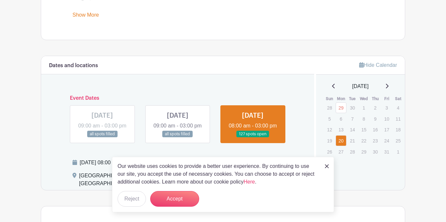  What do you see at coordinates (352, 99) in the screenshot?
I see `th: Tue` at bounding box center [352, 99].